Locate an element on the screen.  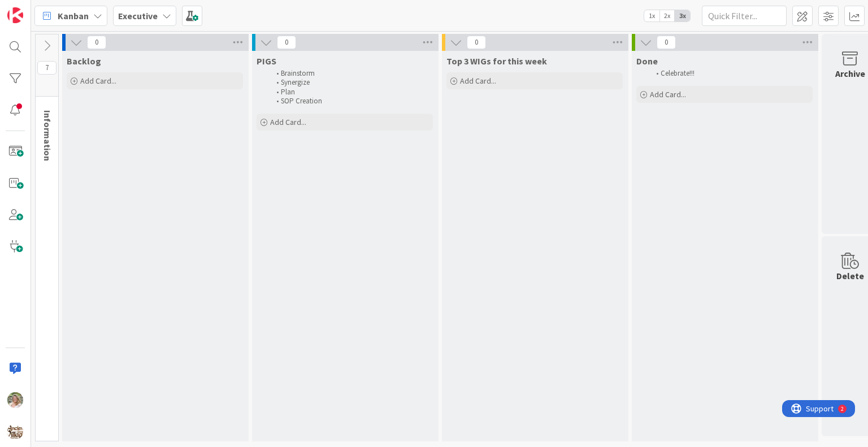
b: Executive is located at coordinates (138, 15).